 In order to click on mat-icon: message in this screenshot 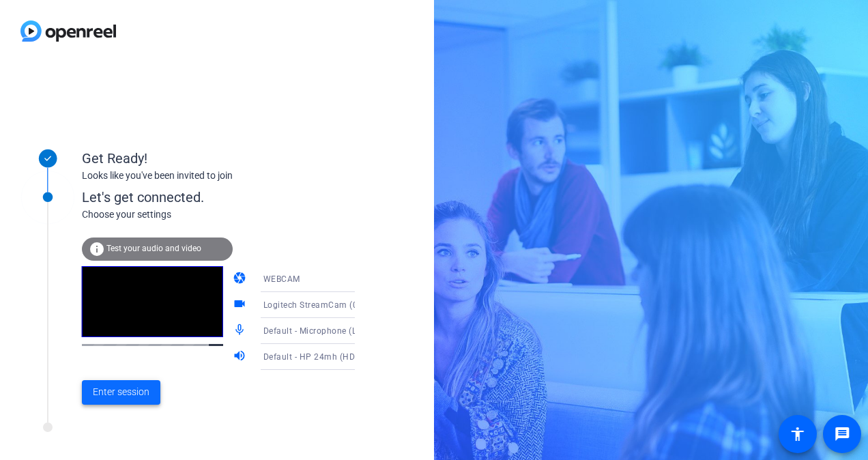, I will do `click(842, 434)`.